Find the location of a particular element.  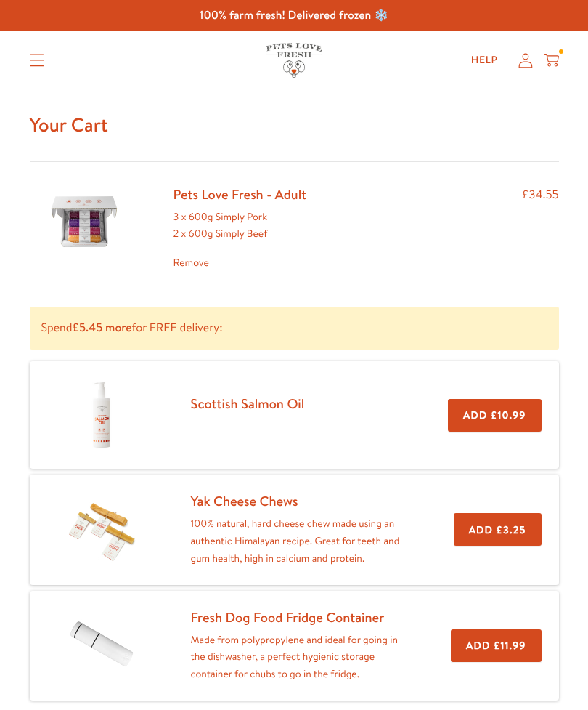

a: Remove is located at coordinates (241, 263).